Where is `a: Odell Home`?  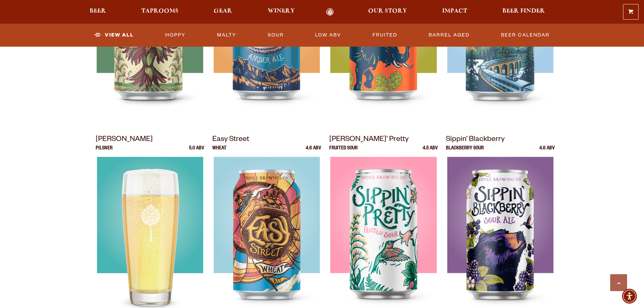 a: Odell Home is located at coordinates (330, 12).